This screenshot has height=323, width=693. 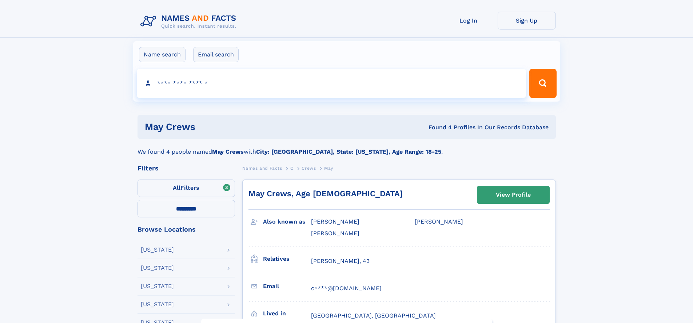 What do you see at coordinates (308, 168) in the screenshot?
I see `span: Crews` at bounding box center [308, 168].